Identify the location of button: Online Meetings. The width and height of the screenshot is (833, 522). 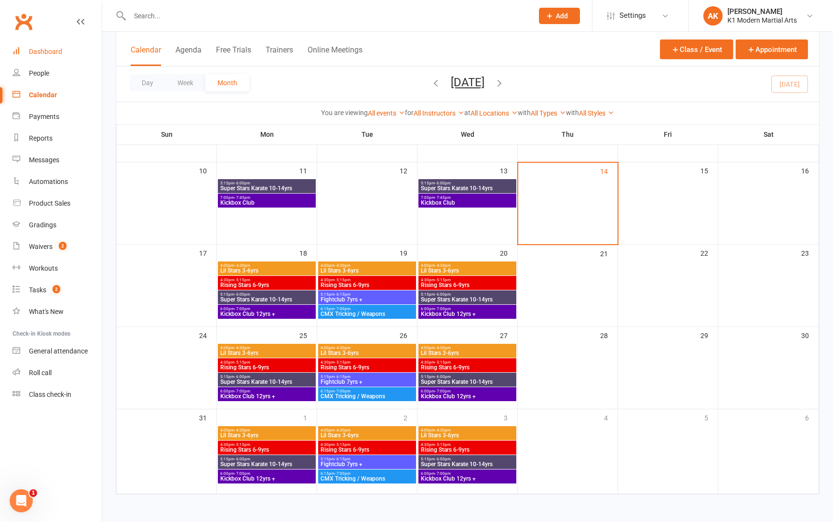
(335, 55).